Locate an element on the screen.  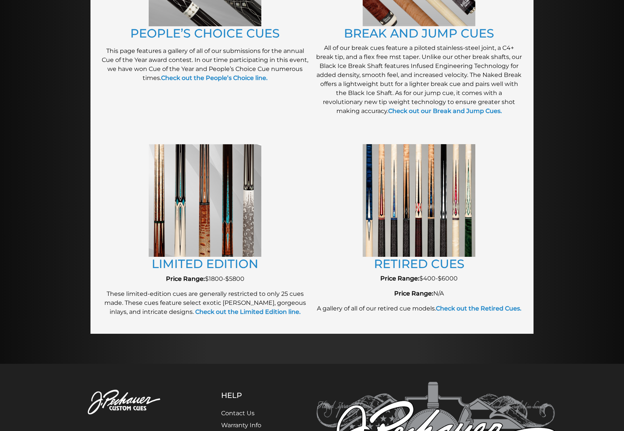
a: Check out our Break and Jump Cues. is located at coordinates (445, 111).